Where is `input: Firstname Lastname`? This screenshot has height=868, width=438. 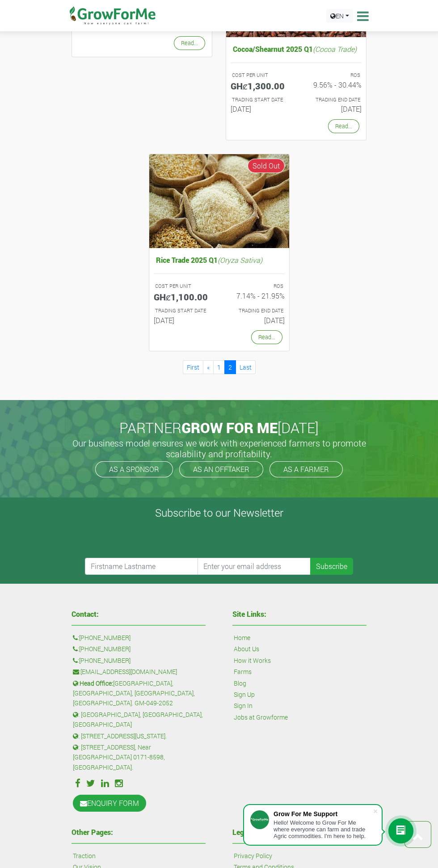 input: Firstname Lastname is located at coordinates (142, 567).